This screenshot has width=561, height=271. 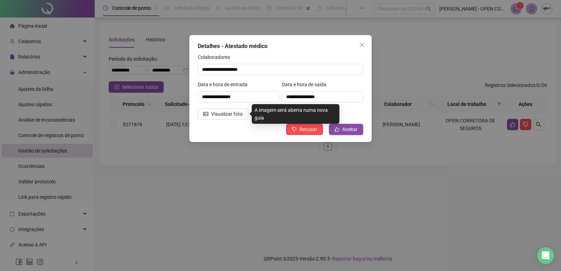 What do you see at coordinates (306, 84) in the screenshot?
I see `label: Data e hora de saída` at bounding box center [306, 84].